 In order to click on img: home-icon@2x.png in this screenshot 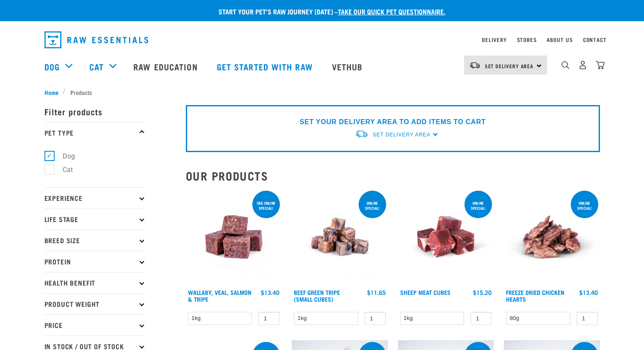, I will do `click(600, 65)`.